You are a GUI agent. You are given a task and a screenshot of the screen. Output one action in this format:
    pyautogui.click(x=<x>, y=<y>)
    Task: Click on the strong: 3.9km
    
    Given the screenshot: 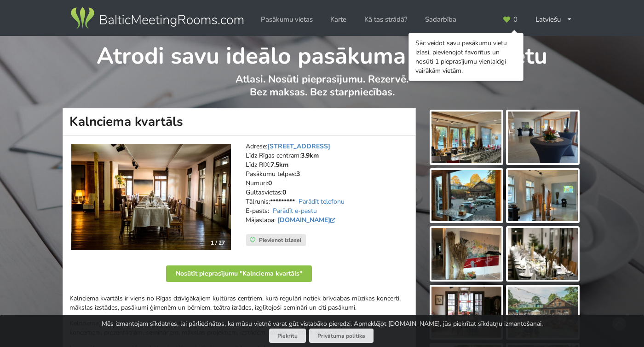 What is the action you would take?
    pyautogui.click(x=309, y=155)
    